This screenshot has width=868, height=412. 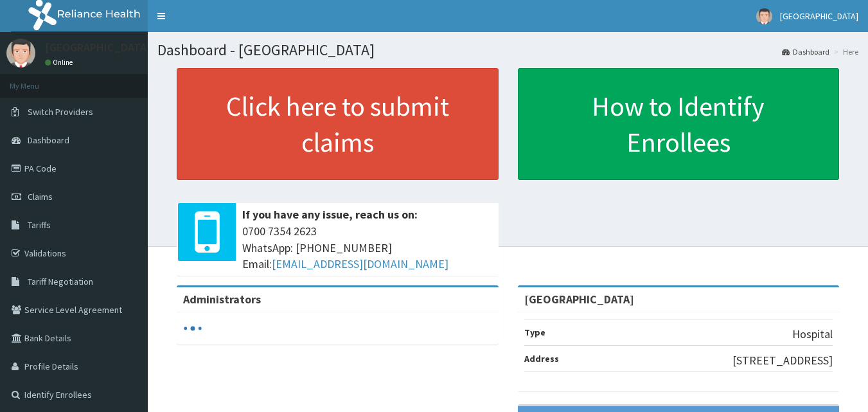 What do you see at coordinates (221, 299) in the screenshot?
I see `b: Administrators` at bounding box center [221, 299].